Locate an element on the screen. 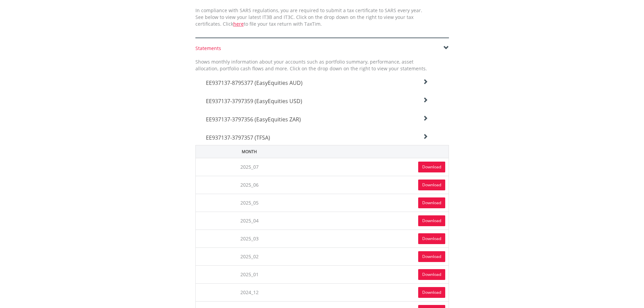 This screenshot has width=644, height=308. span: EE937137-3797356 (EasyEquities ZAR) is located at coordinates (253, 119).